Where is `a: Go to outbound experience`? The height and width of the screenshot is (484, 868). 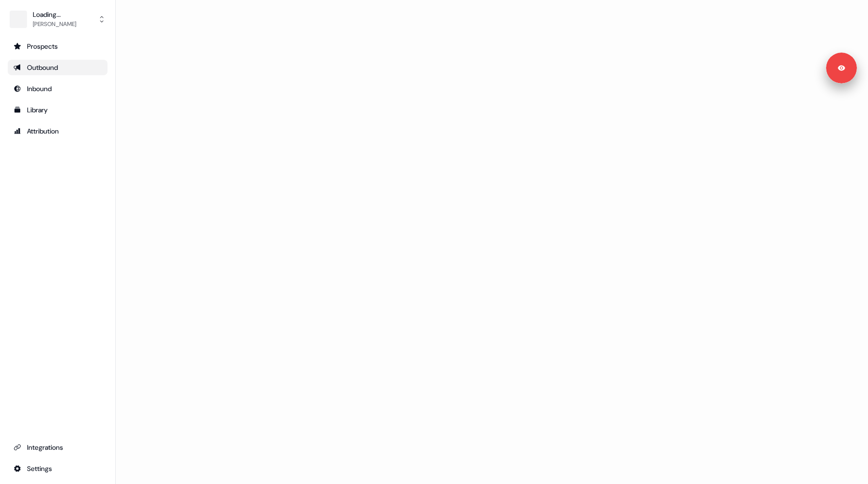
a: Go to outbound experience is located at coordinates (57, 67).